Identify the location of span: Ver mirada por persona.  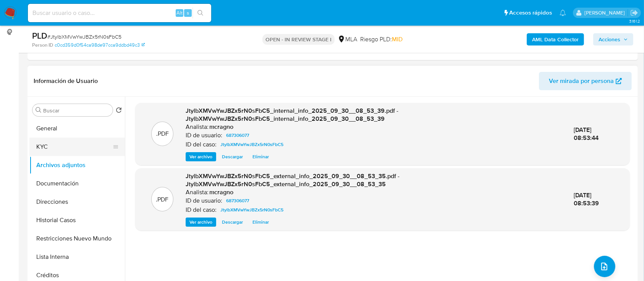
(581, 81).